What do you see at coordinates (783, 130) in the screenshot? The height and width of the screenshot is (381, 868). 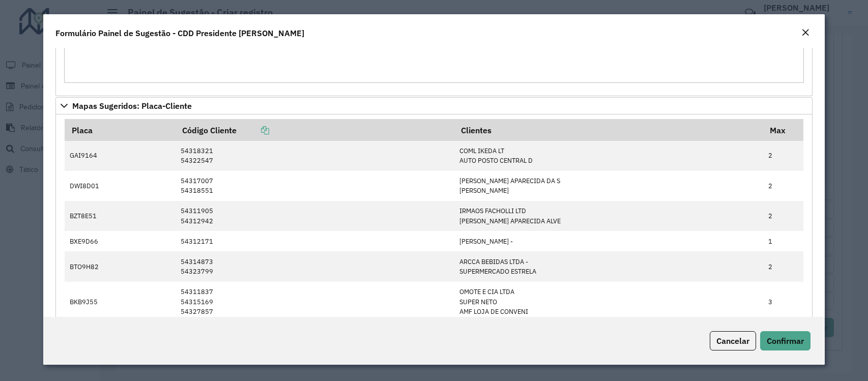 I see `th: Max` at bounding box center [783, 130].